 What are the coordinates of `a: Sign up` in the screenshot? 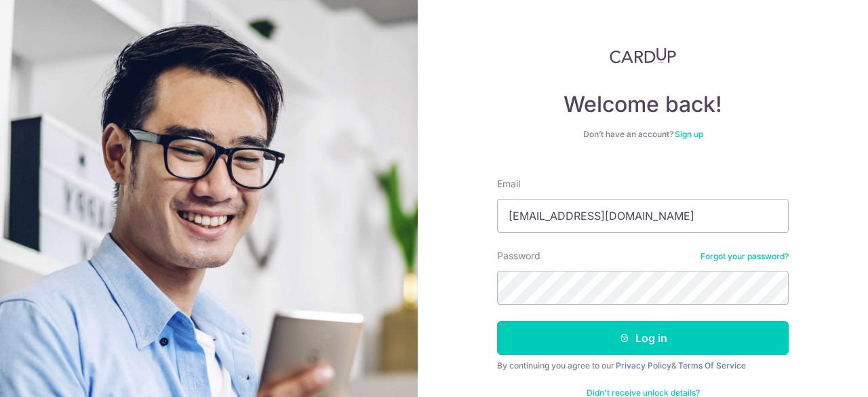 It's located at (689, 134).